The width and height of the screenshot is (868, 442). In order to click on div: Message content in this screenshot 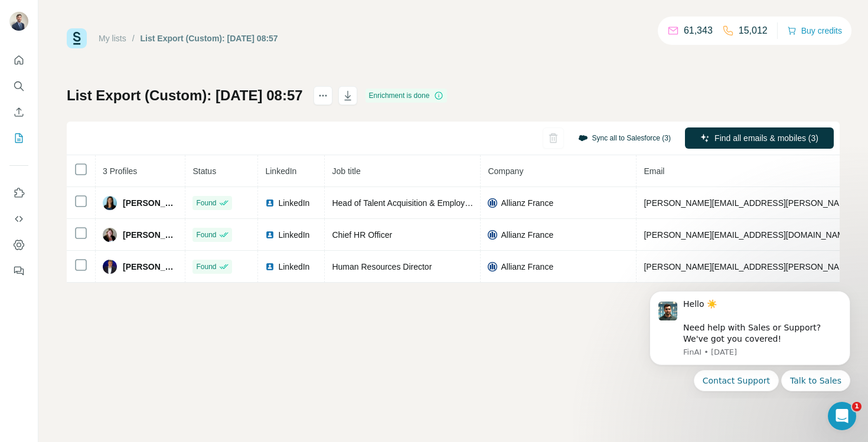, I will do `click(131, 42)`.